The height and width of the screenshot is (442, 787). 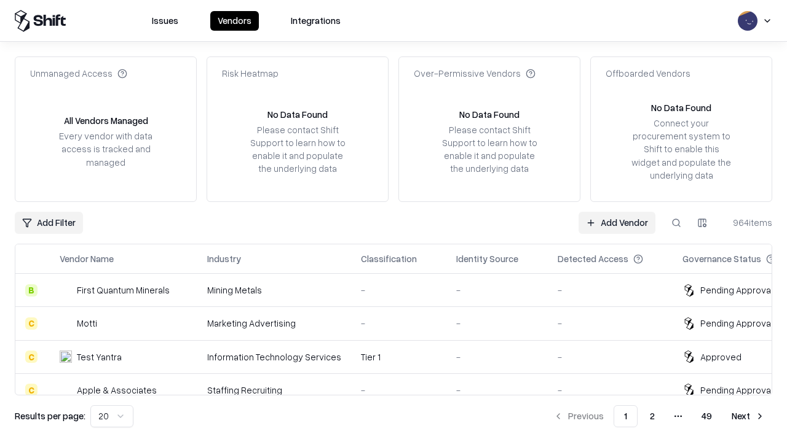 What do you see at coordinates (721, 259) in the screenshot?
I see `div: Governance Status` at bounding box center [721, 259].